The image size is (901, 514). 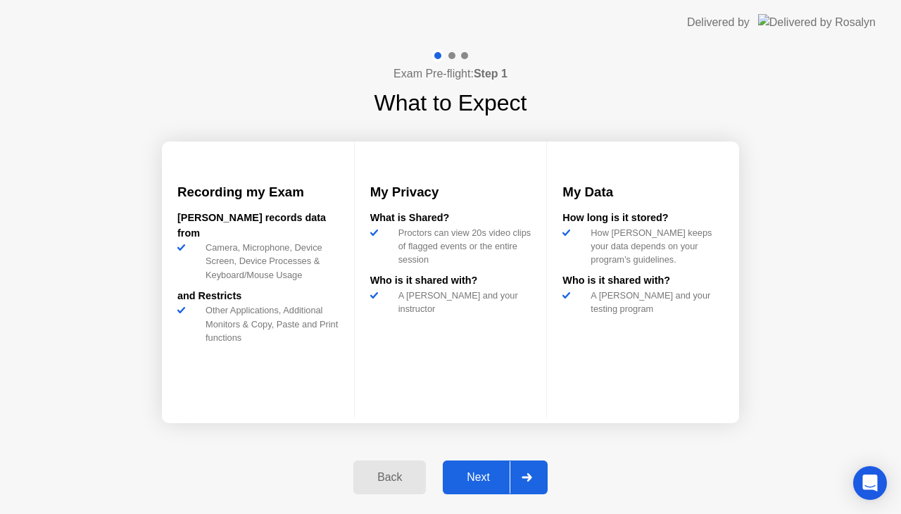 I want to click on h3: Recording my Exam, so click(x=258, y=192).